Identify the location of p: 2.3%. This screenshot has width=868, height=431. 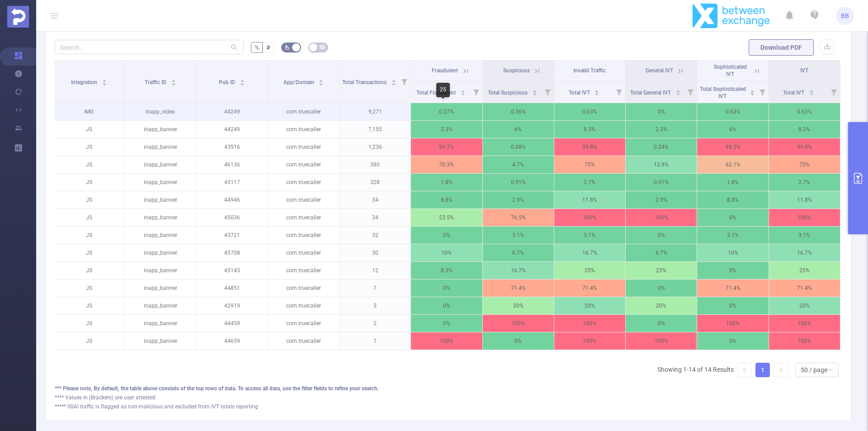
(661, 129).